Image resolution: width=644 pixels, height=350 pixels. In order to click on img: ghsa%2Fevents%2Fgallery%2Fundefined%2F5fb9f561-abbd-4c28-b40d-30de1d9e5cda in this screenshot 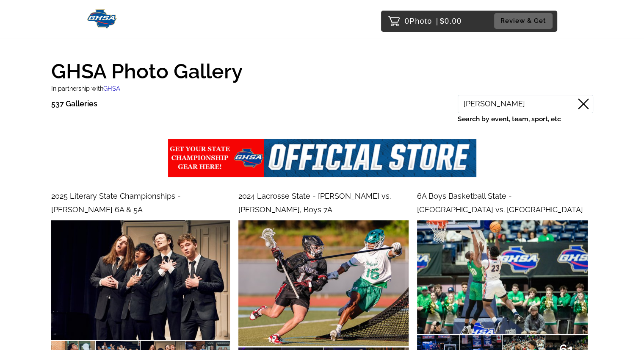, I will do `click(322, 158)`.